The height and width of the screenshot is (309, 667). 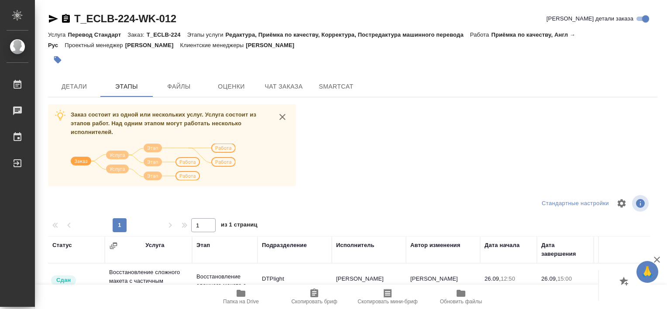 I want to click on div: Исполнитель, so click(x=355, y=245).